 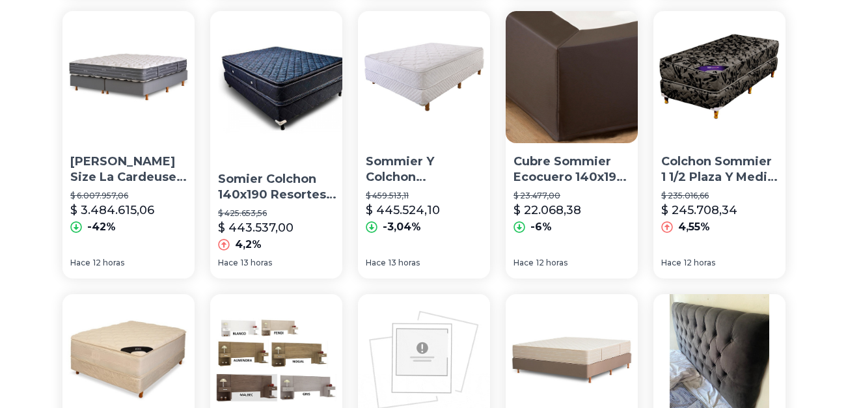 I want to click on p: $ 22.068,38, so click(x=547, y=210).